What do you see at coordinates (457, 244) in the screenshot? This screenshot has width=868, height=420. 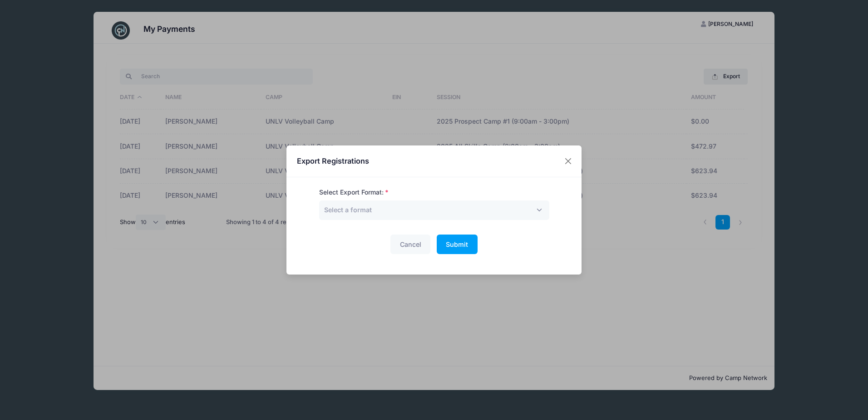 I see `button: Submit` at bounding box center [457, 244].